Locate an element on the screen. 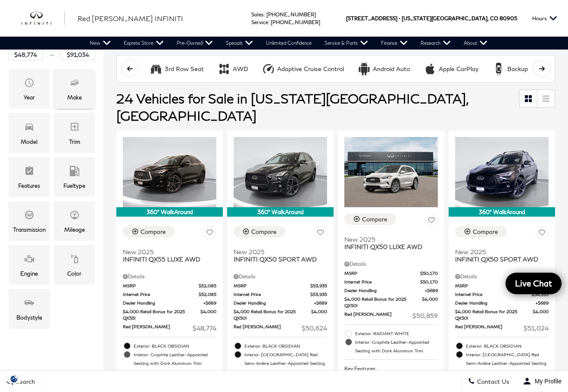 The image size is (568, 392). a: Service & Parts is located at coordinates (346, 43).